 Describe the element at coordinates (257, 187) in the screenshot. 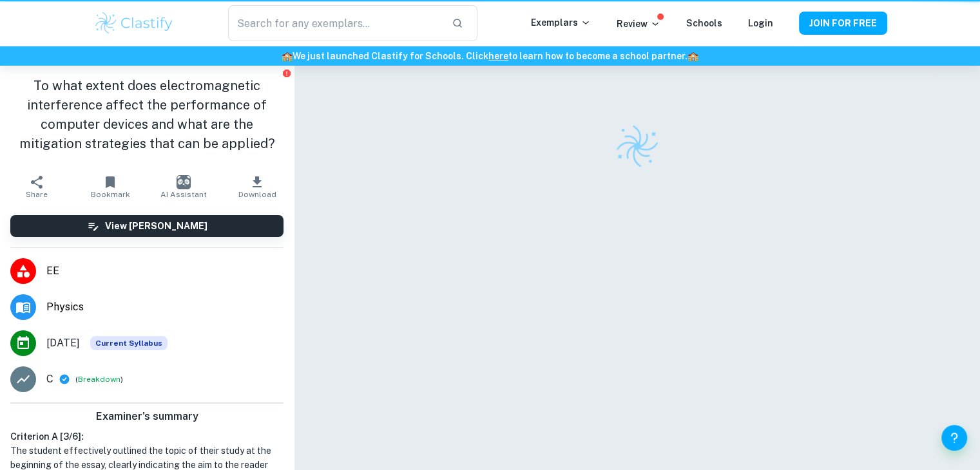

I see `button: Download` at that location.